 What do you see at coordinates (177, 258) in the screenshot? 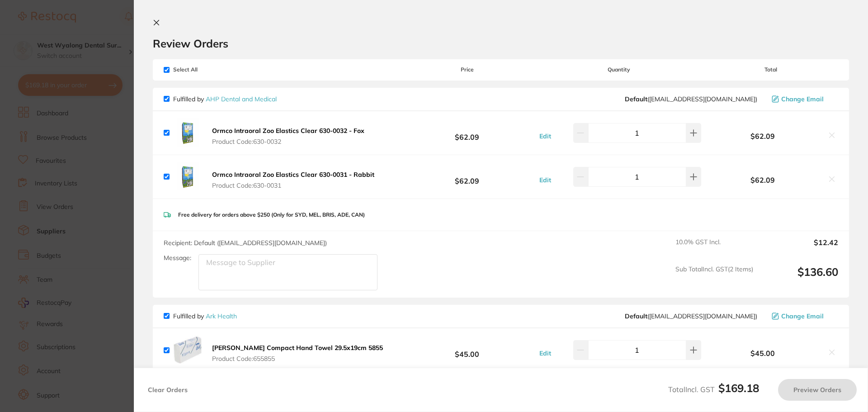
I see `label: Message:` at bounding box center [177, 258].